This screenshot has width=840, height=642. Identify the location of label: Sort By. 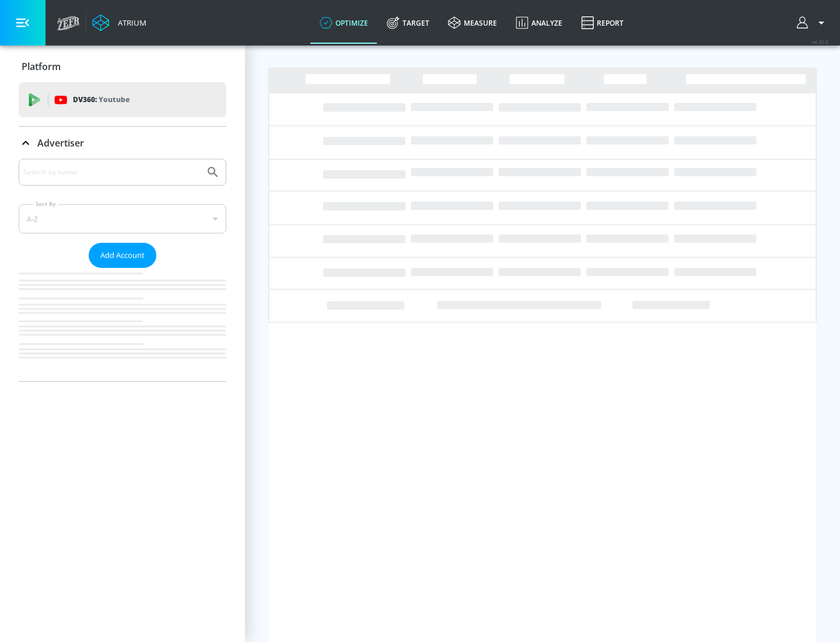
(46, 203).